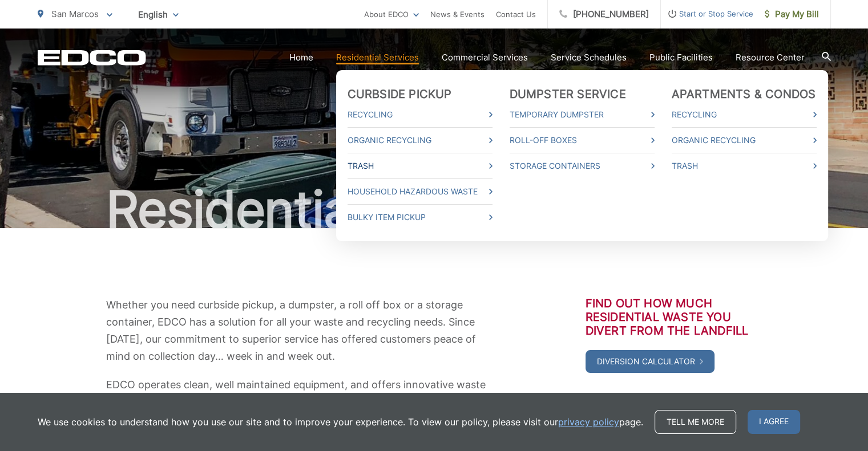 This screenshot has height=451, width=868. Describe the element at coordinates (588, 422) in the screenshot. I see `a: privacy policy` at that location.